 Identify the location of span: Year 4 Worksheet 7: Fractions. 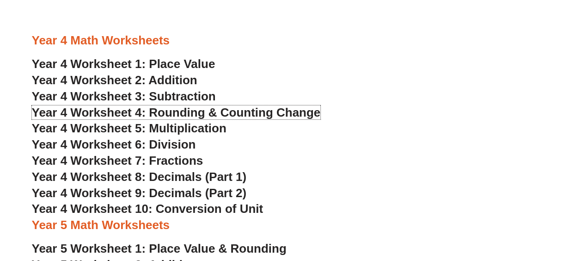
(117, 160).